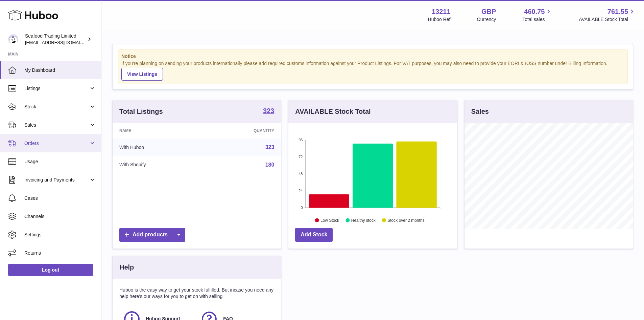 The image size is (644, 320). What do you see at coordinates (60, 235) in the screenshot?
I see `span: Settings` at bounding box center [60, 235].